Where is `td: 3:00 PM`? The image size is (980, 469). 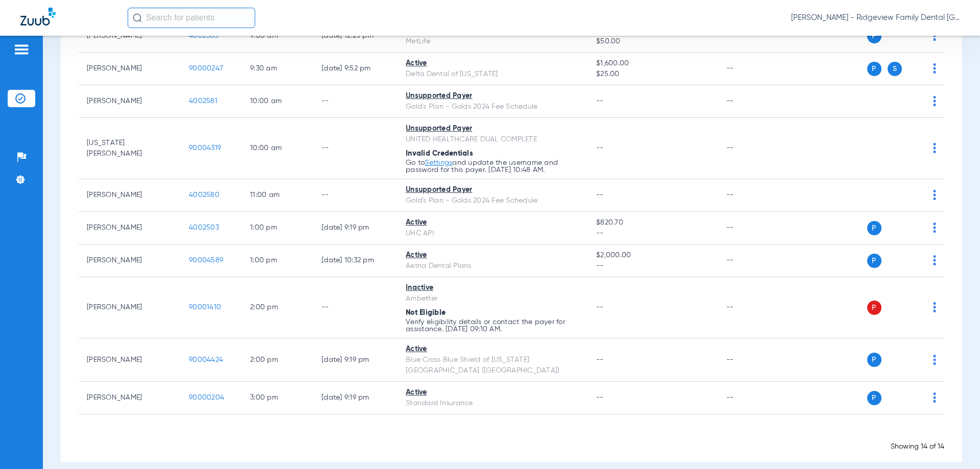
td: 3:00 PM is located at coordinates (277, 398).